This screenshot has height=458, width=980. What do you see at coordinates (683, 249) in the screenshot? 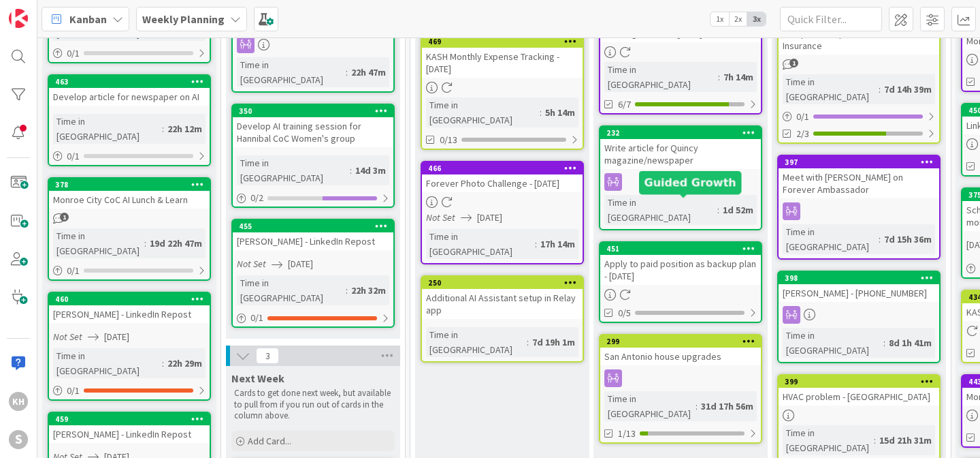
I see `div: 451` at bounding box center [683, 249].